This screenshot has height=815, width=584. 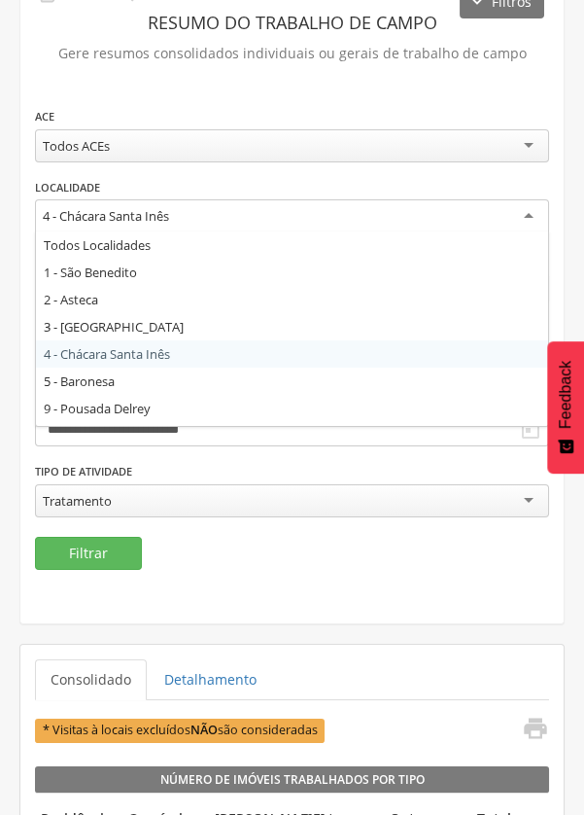 I want to click on button: Filtrar, so click(x=88, y=553).